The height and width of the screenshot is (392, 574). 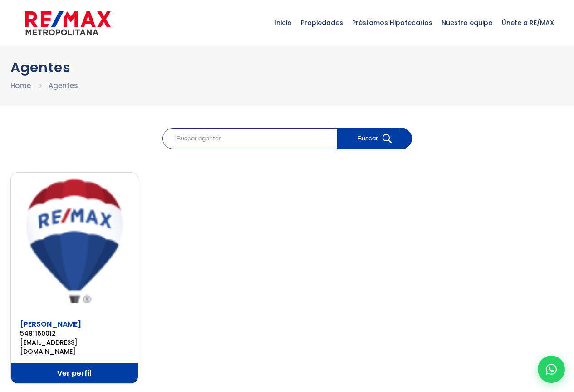 What do you see at coordinates (250, 138) in the screenshot?
I see `input: Buscar agentes` at bounding box center [250, 138].